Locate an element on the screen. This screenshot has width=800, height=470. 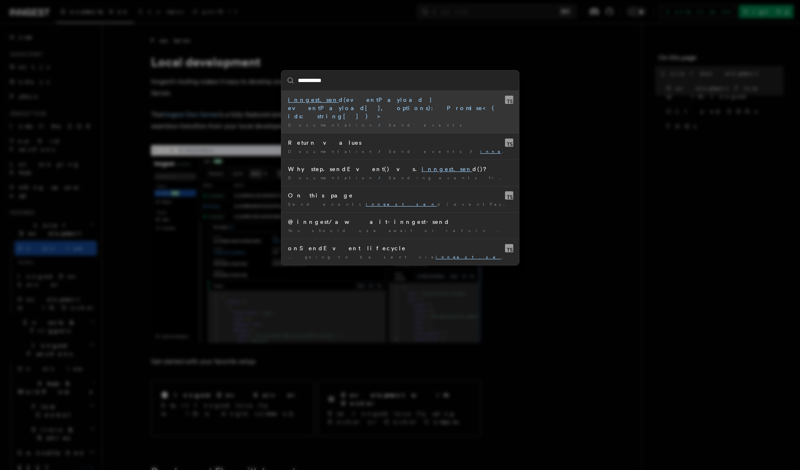
div: @inngest/await-inngest-send is located at coordinates (400, 222).